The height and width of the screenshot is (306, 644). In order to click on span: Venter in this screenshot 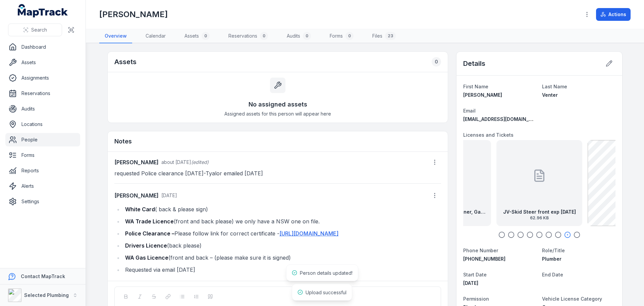, I will do `click(550, 95)`.